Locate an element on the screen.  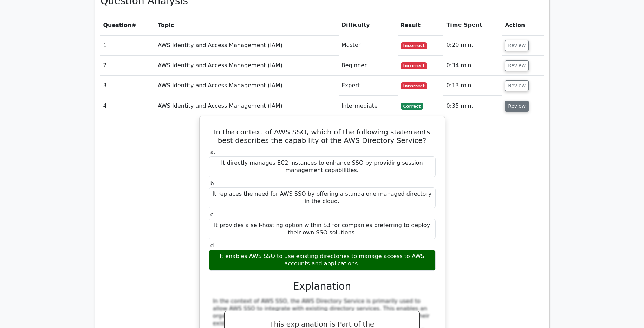
td: 0:35 min. is located at coordinates (473, 106).